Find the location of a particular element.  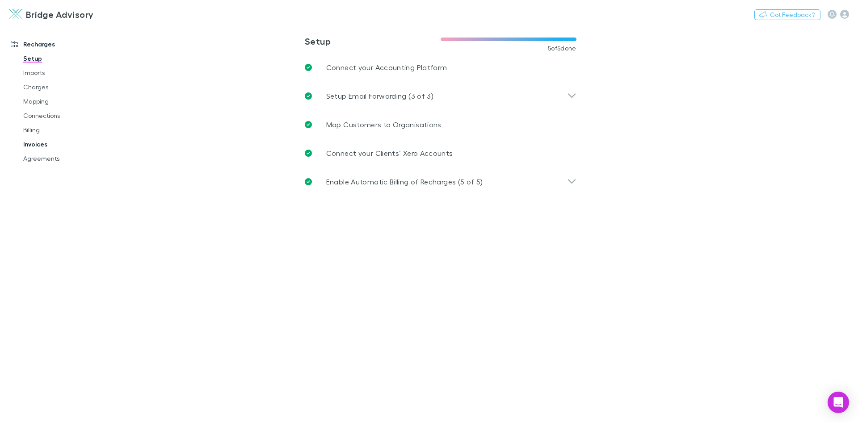

button: Got Feedback? is located at coordinates (787, 15).